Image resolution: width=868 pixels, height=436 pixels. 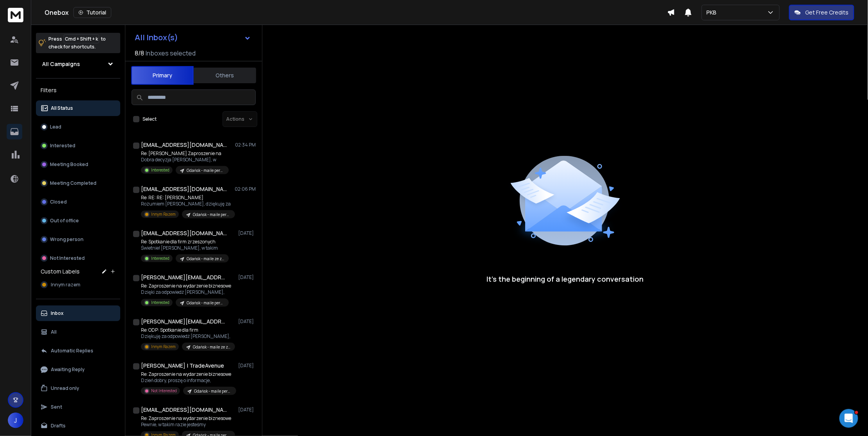 What do you see at coordinates (81, 39) in the screenshot?
I see `span: Cmd + Shift + k` at bounding box center [81, 39].